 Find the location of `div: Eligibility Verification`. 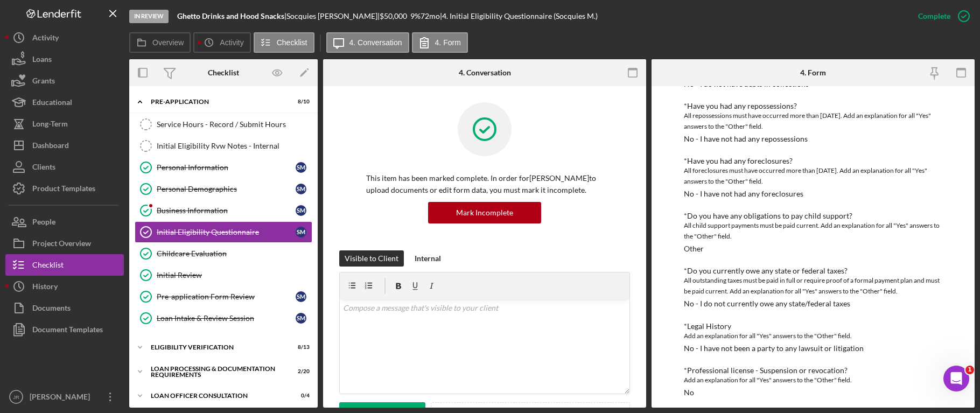

div: Eligibility Verification is located at coordinates (216, 348).